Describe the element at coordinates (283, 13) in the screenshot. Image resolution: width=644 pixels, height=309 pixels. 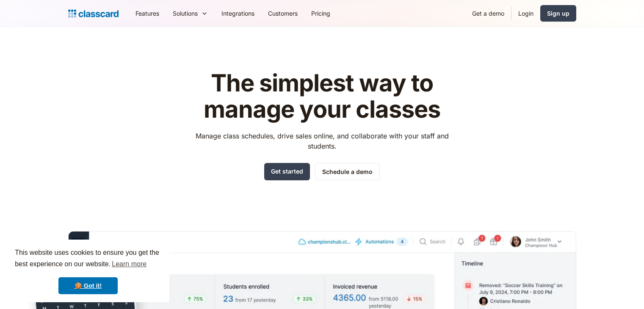
I see `a: Customers` at that location.